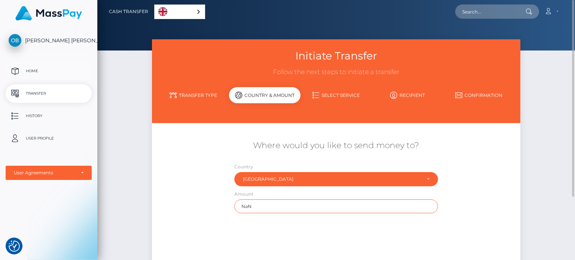 This screenshot has width=575, height=260. Describe the element at coordinates (265, 99) in the screenshot. I see `a: Country & Amount` at that location.